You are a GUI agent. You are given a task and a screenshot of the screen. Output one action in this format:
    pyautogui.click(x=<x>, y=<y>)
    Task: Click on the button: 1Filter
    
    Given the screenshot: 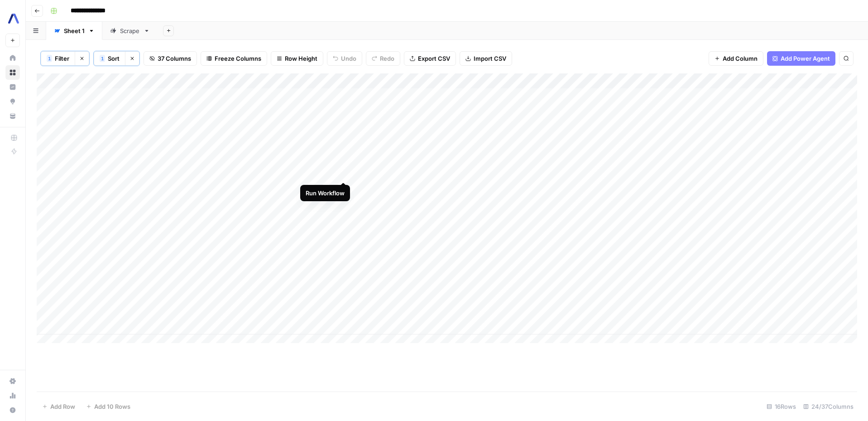 What is the action you would take?
    pyautogui.click(x=58, y=58)
    